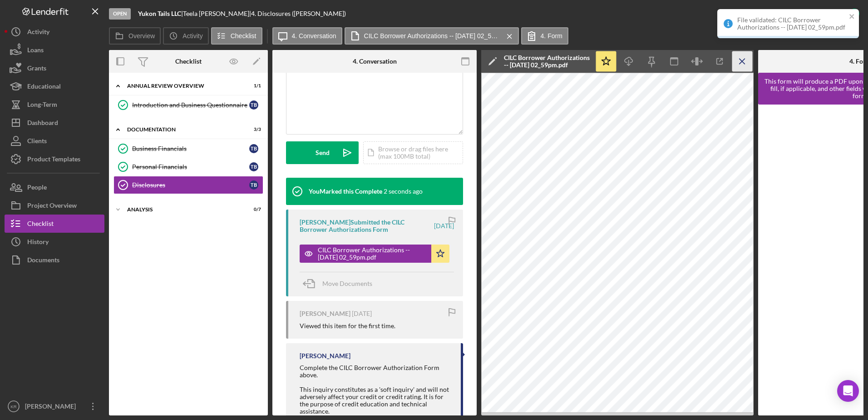 Image resolution: width=868 pixels, height=420 pixels. Describe the element at coordinates (55, 159) in the screenshot. I see `a: Product Templates` at that location.